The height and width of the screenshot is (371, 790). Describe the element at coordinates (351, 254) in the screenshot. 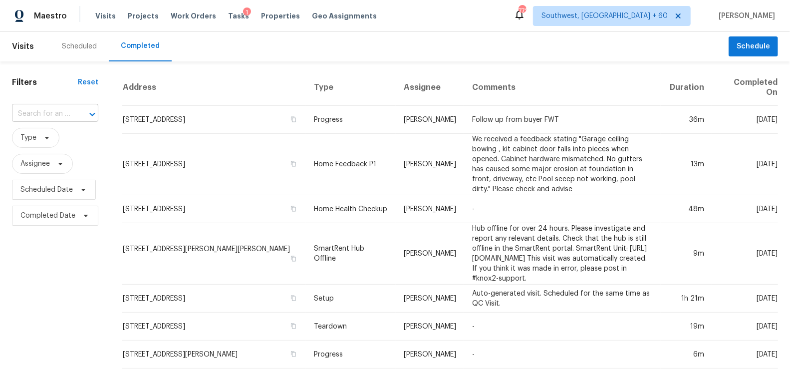

I see `td: SmartRent Hub Offline` at that location.